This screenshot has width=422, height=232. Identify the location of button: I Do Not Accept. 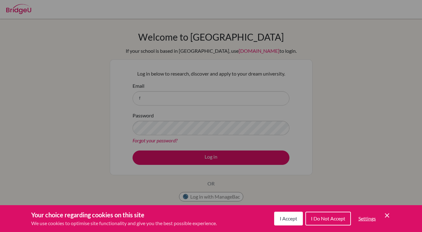
(328, 218).